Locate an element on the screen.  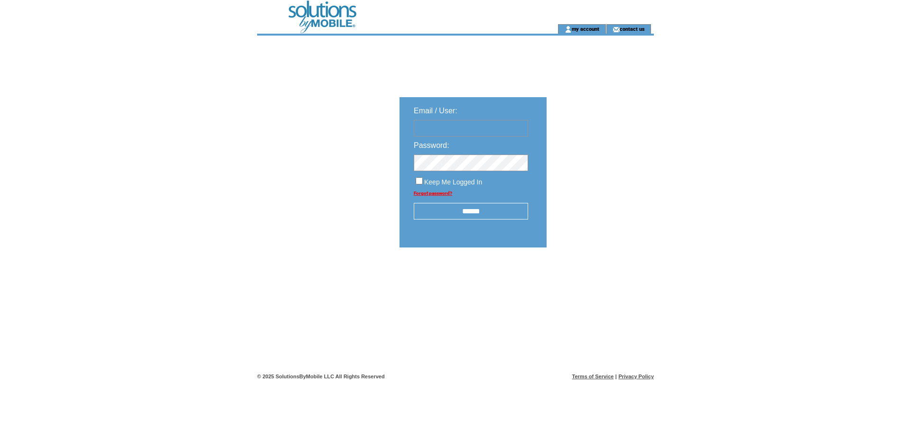
a: Forgot password? is located at coordinates (433, 193).